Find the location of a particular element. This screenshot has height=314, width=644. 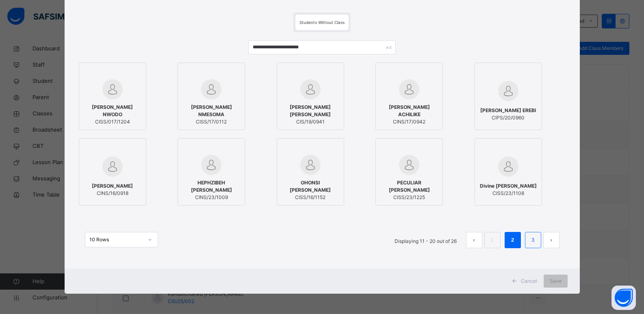

div: 10 Rows is located at coordinates (116, 239).